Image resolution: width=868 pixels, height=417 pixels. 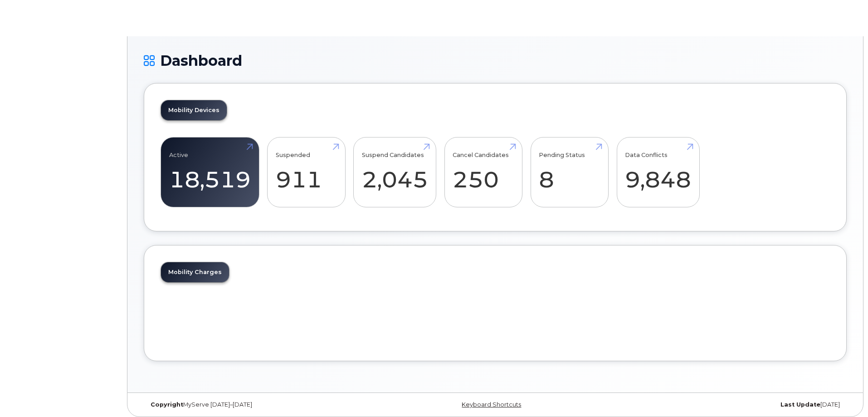 I want to click on a: Data Conflicts 9,848, so click(x=658, y=173).